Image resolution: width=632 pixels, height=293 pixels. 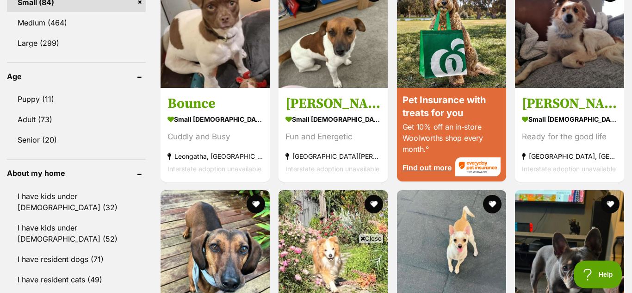 What do you see at coordinates (76, 259) in the screenshot?
I see `a: I have resident dogs (71)` at bounding box center [76, 259].